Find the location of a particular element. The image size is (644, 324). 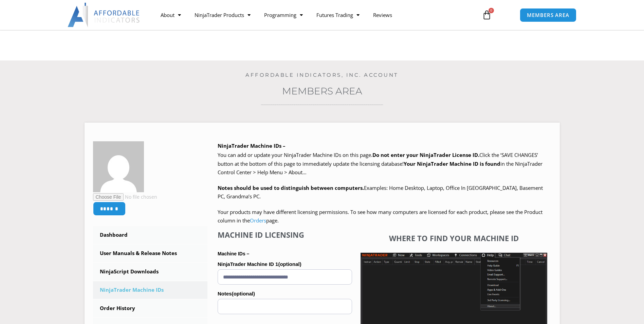

a: Members Area is located at coordinates (322, 91).